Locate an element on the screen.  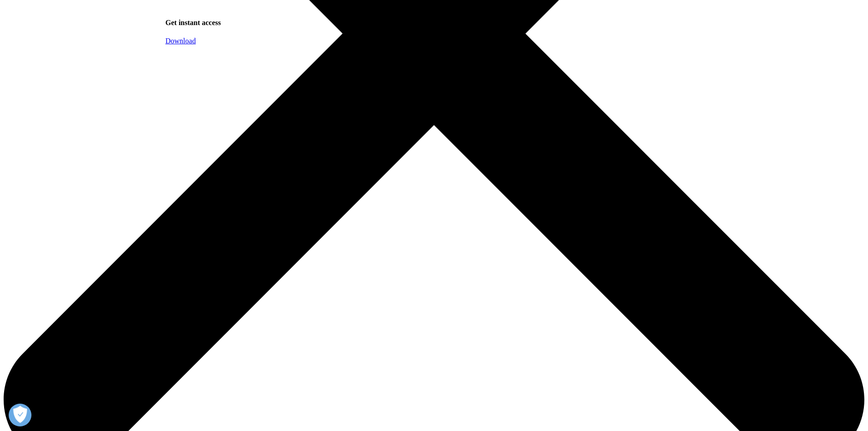
h4: Get instant access is located at coordinates (275, 23).